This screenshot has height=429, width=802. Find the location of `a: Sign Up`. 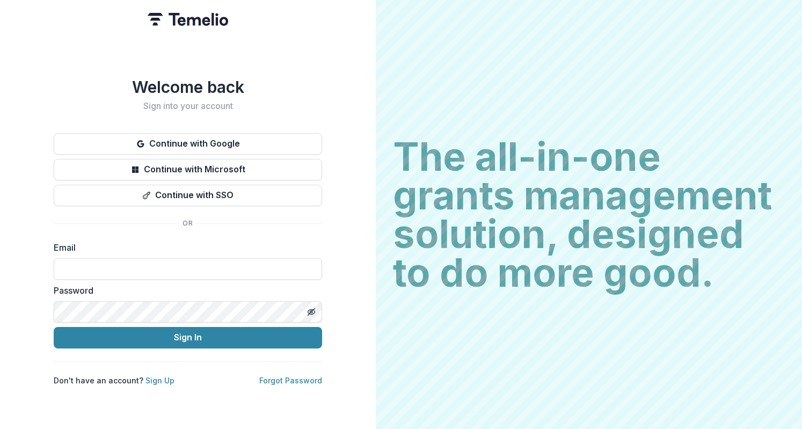

a: Sign Up is located at coordinates (160, 380).